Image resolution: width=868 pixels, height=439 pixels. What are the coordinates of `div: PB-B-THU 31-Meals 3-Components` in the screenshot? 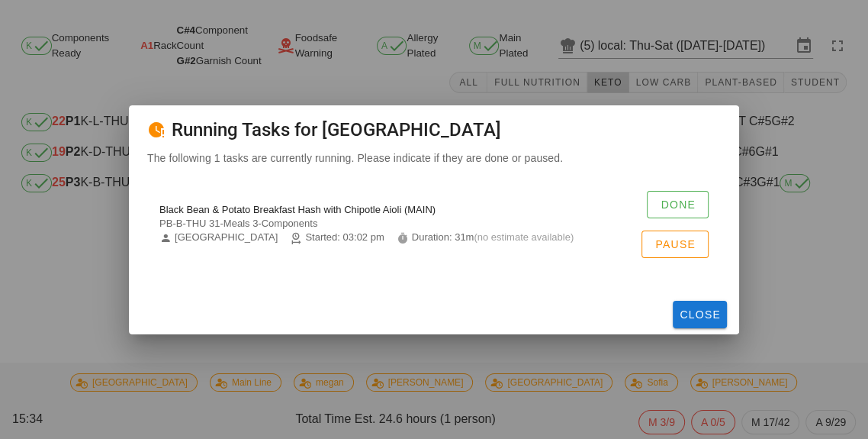 It's located at (391, 224).